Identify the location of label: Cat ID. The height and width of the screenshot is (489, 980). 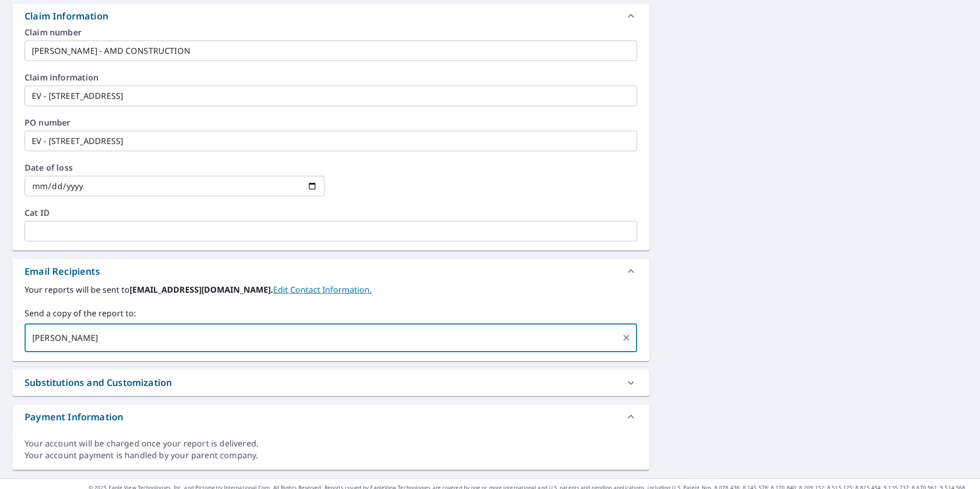
(331, 213).